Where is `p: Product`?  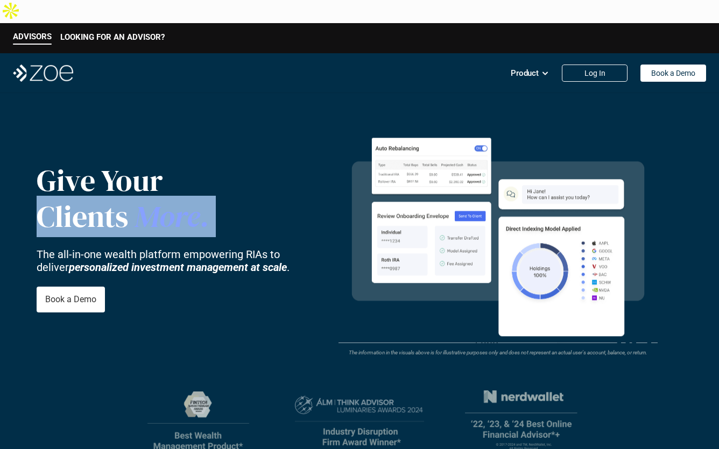
p: Product is located at coordinates (524, 73).